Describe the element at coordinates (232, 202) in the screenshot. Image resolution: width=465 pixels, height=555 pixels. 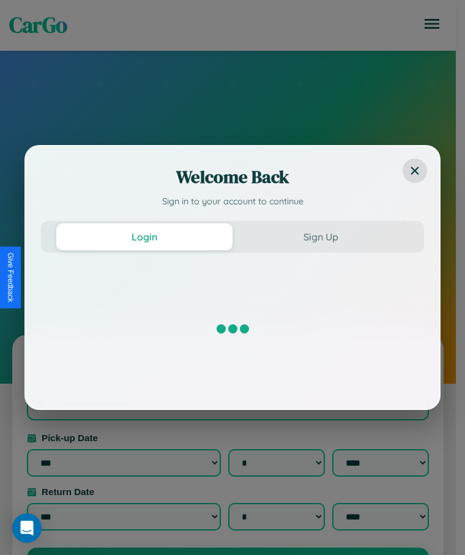
I see `p: Sign in to your account to continue` at that location.